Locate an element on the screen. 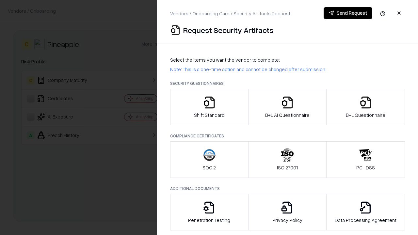 The image size is (418, 235). p: Security Questionnaires is located at coordinates (287, 83).